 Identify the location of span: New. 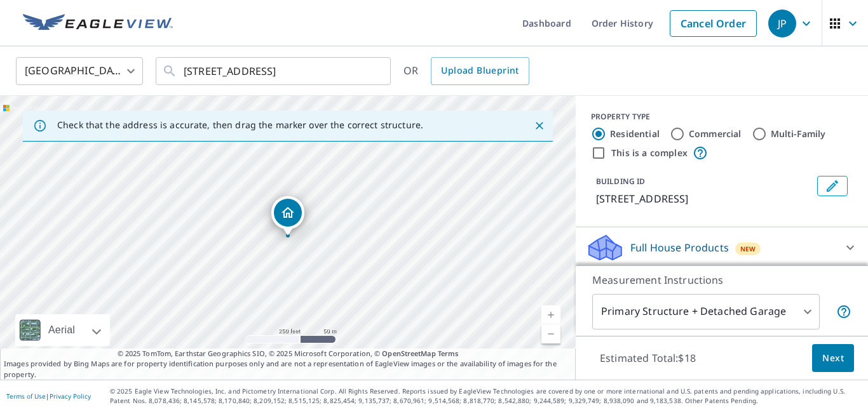
(748, 249).